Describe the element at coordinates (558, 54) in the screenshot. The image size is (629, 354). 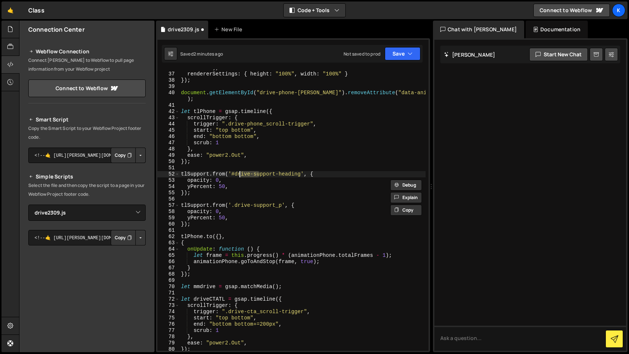
I see `button: Start new chat` at that location.